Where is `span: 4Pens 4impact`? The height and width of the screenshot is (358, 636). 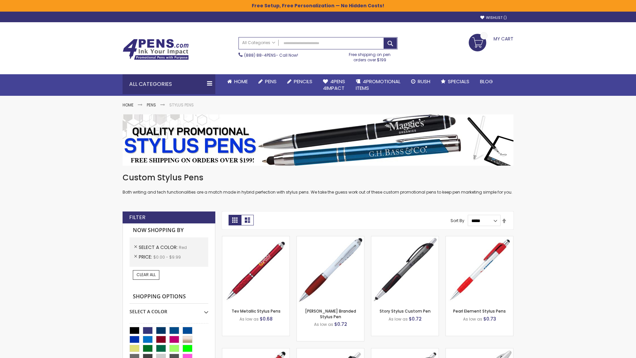 span: 4Pens 4impact is located at coordinates (334, 85).